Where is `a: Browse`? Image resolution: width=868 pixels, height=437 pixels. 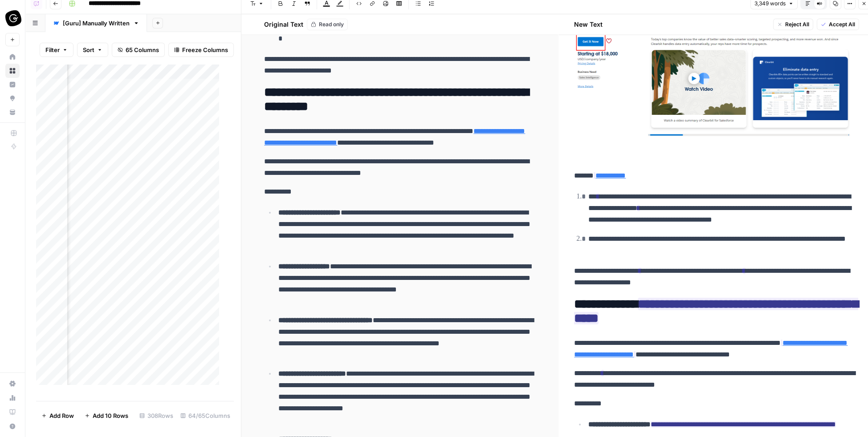 a: Browse is located at coordinates (12, 71).